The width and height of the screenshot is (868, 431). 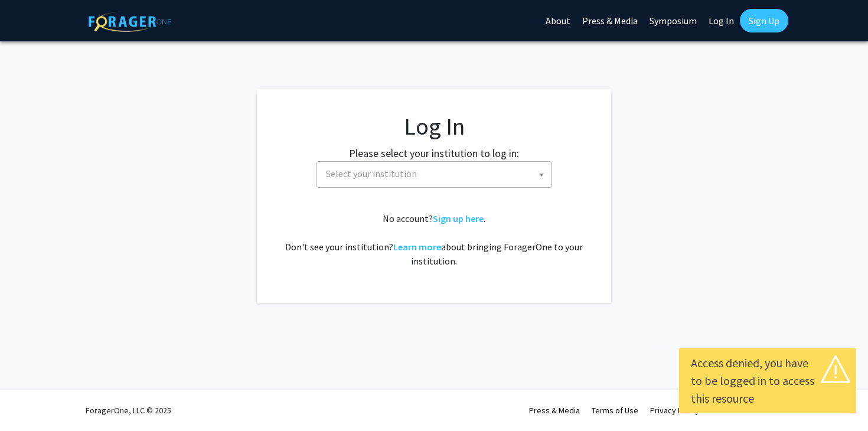 What do you see at coordinates (434, 153) in the screenshot?
I see `label: Please select your institution to log in:` at bounding box center [434, 153].